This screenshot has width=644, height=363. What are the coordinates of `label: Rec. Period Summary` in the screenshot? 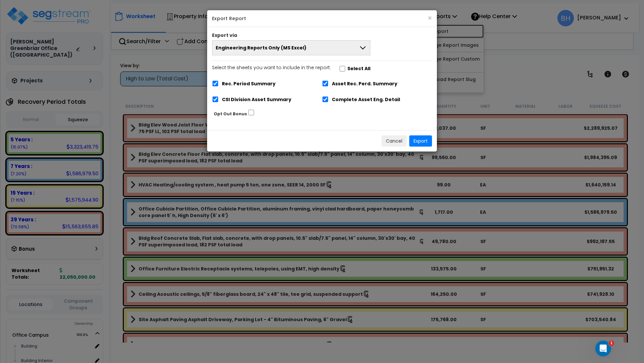 It's located at (249, 83).